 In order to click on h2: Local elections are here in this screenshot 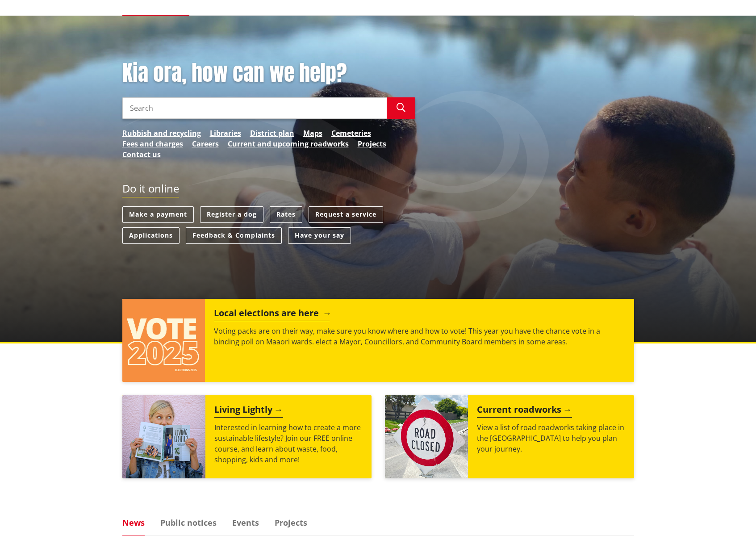, I will do `click(272, 315)`.